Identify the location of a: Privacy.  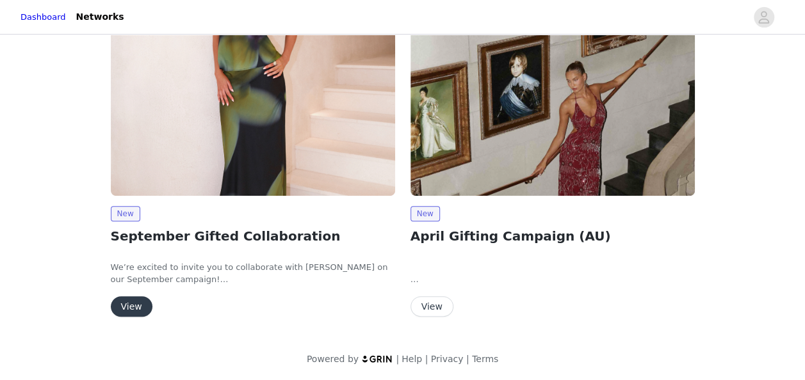
(447, 359).